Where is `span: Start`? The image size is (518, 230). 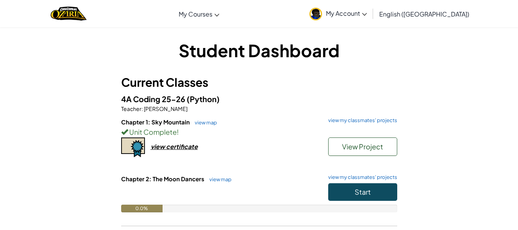 span: Start is located at coordinates (363, 191).